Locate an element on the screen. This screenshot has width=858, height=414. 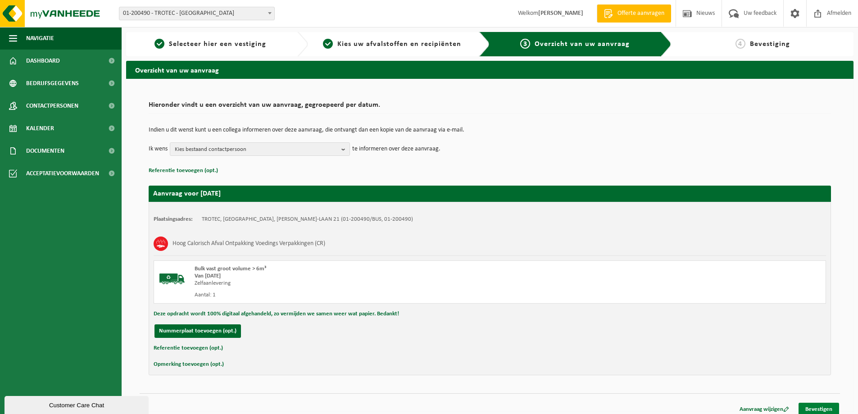
h2: Hieronder vindt u een overzicht van uw aanvraag, gegroepeerd per datum. is located at coordinates (490, 107).